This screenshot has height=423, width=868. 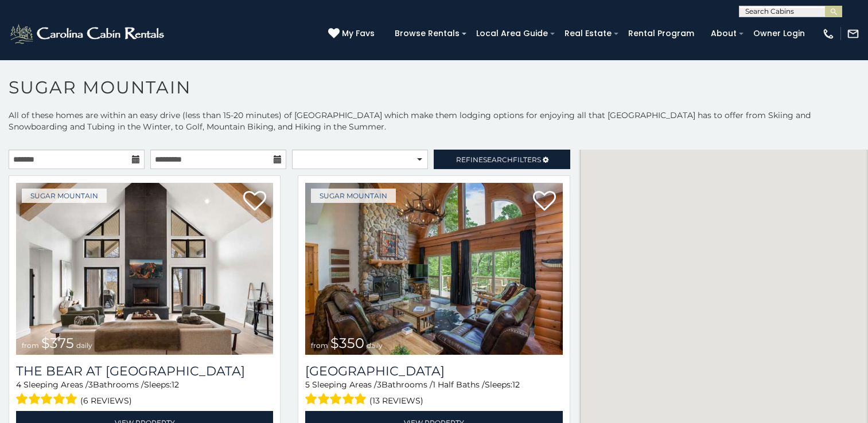 I want to click on span: $375, so click(x=57, y=343).